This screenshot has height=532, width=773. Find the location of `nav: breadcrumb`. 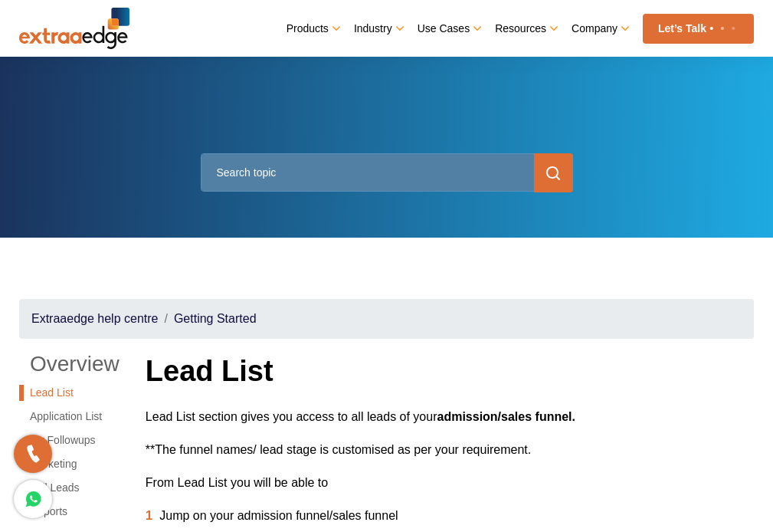

nav: breadcrumb is located at coordinates (386, 319).